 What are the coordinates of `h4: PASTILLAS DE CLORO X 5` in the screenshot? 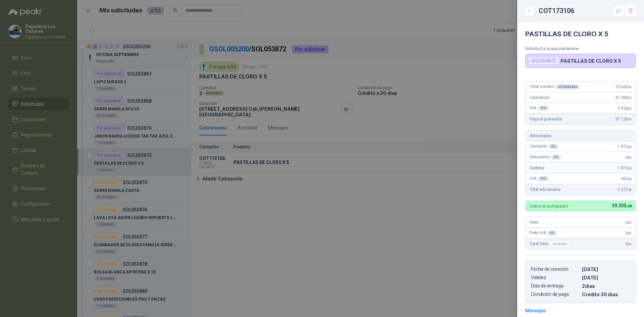 It's located at (580, 34).